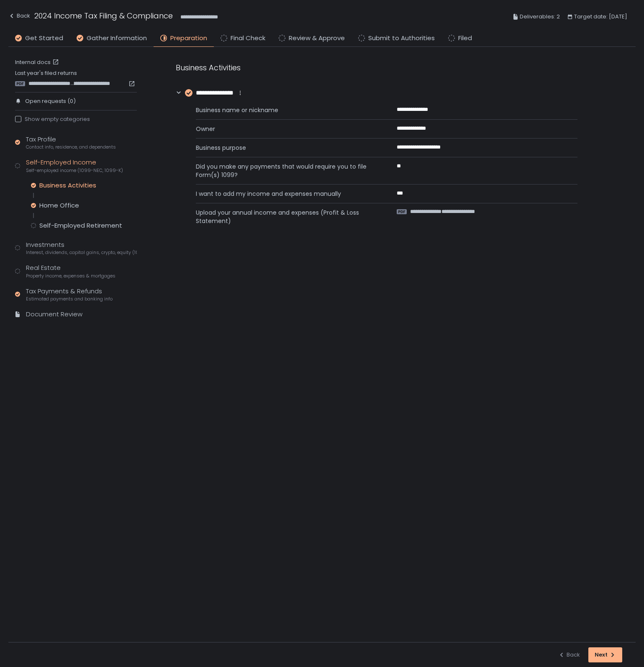  What do you see at coordinates (75, 166) in the screenshot?
I see `div: Self-Employed Income` at bounding box center [75, 166].